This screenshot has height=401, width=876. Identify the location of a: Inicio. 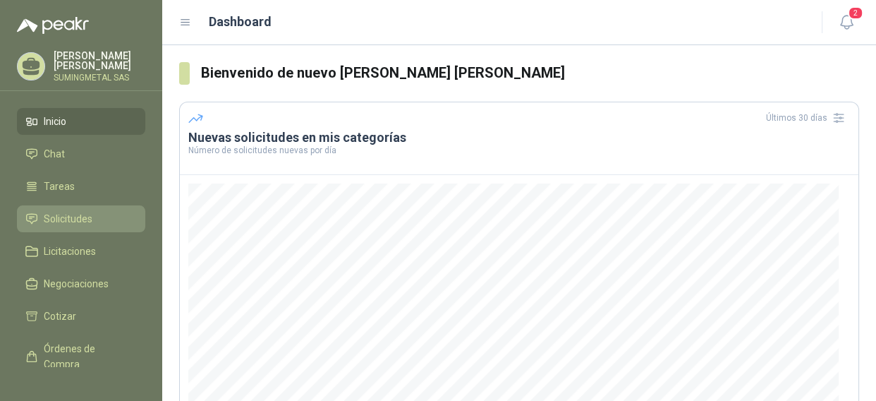
(81, 121).